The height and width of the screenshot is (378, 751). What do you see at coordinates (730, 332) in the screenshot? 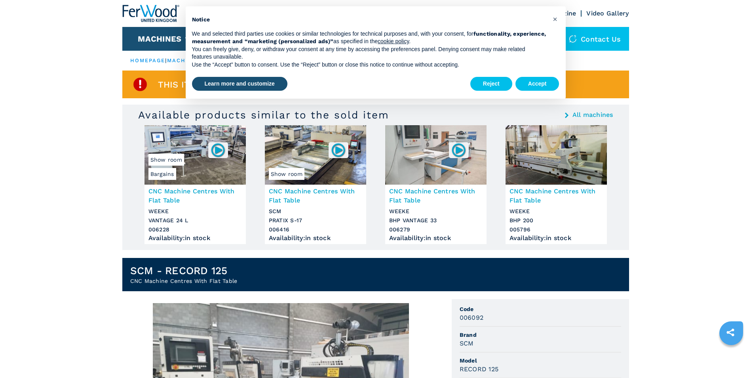
I see `a: sharethis` at bounding box center [730, 332].